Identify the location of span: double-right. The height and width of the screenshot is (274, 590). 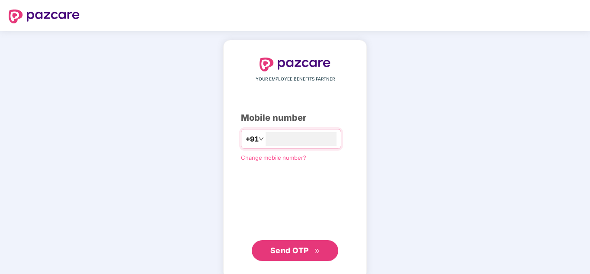
(317, 251).